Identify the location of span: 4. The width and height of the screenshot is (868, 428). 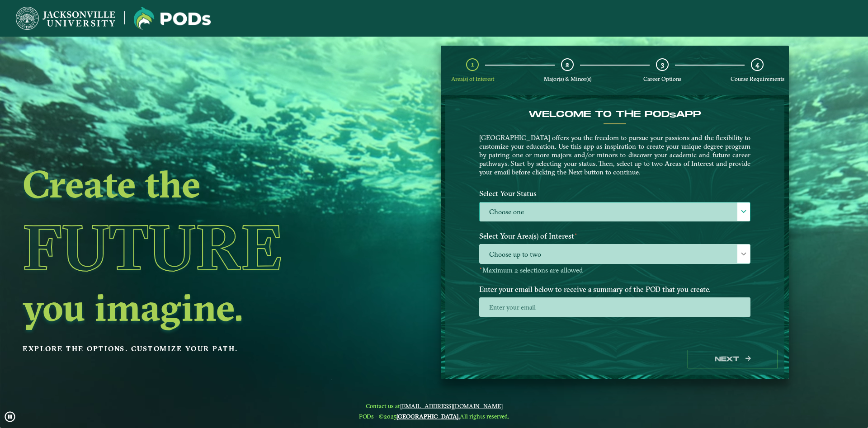
(757, 64).